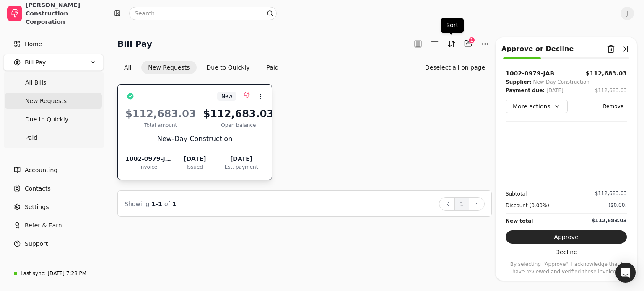 The width and height of the screenshot is (644, 291). Describe the element at coordinates (36, 83) in the screenshot. I see `span: All Bills` at that location.